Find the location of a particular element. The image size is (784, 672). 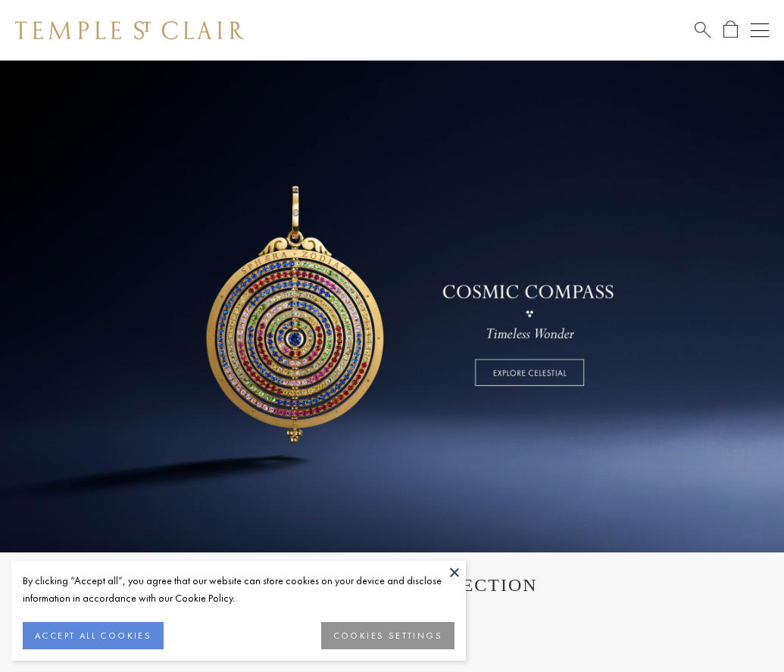

img: Temple St. Clair is located at coordinates (130, 30).